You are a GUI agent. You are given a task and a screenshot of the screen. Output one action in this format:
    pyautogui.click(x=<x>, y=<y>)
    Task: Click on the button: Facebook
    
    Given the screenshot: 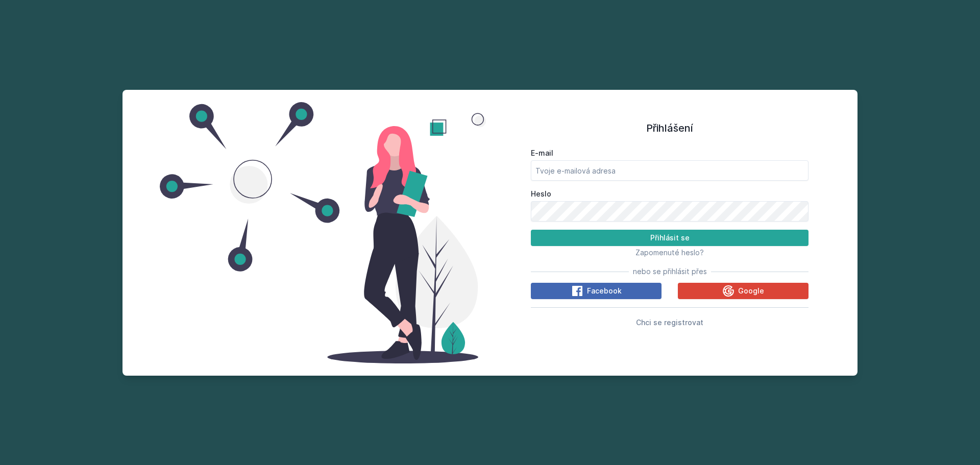 What is the action you would take?
    pyautogui.click(x=596, y=291)
    